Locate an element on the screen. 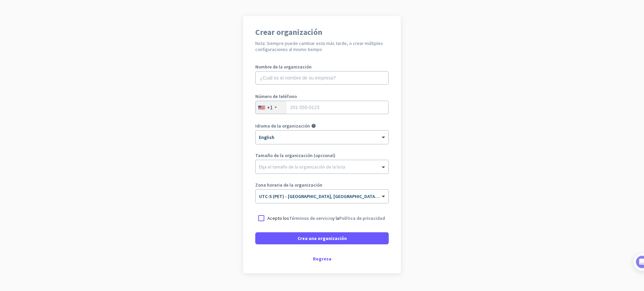  a: Política de privacidad is located at coordinates (362, 218).